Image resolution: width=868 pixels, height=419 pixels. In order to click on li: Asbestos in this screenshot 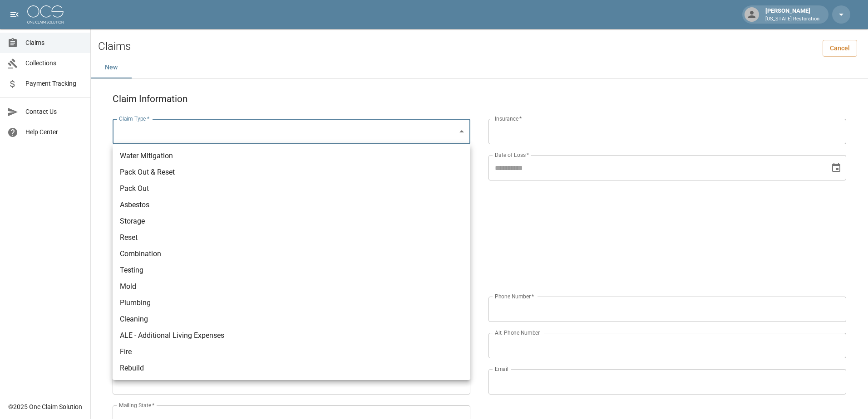, I will do `click(291, 205)`.